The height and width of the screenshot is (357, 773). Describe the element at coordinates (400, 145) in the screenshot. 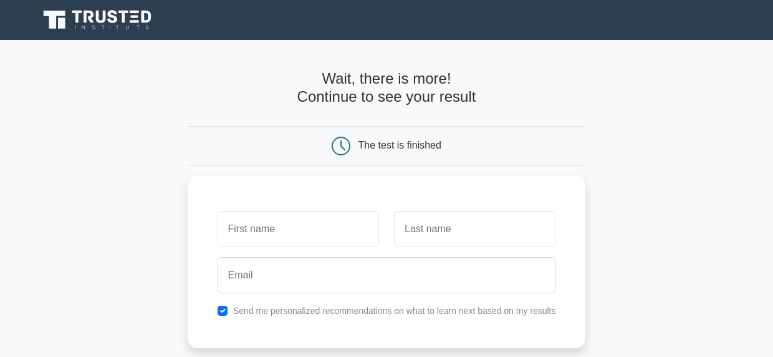

I see `div: The test is finished` at that location.